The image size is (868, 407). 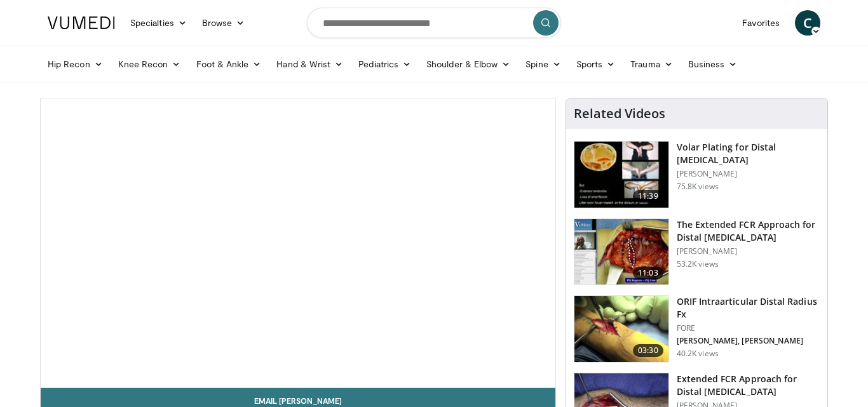 What do you see at coordinates (698, 264) in the screenshot?
I see `p: 53.2K views` at bounding box center [698, 264].